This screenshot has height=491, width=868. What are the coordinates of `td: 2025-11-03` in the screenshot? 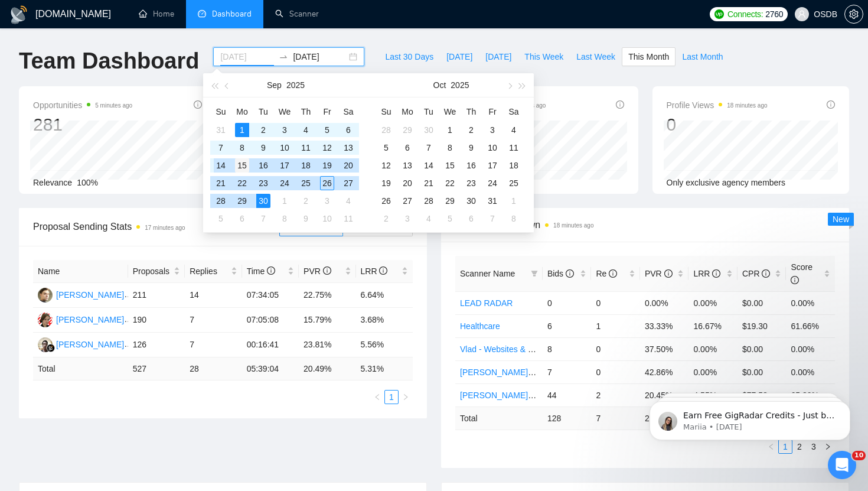 It's located at (407, 219).